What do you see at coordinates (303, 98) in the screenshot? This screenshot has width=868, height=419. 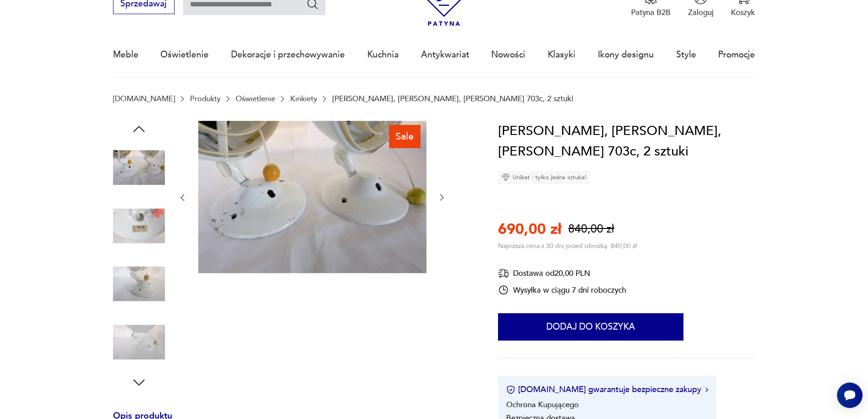 I see `a: Kinkiety` at bounding box center [303, 98].